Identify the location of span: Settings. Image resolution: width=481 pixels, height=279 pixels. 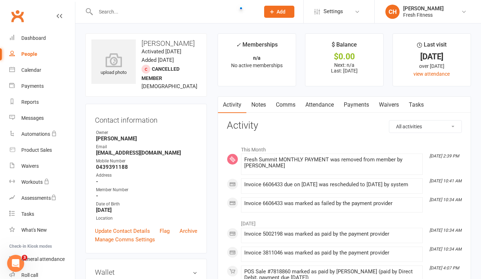
(333, 11).